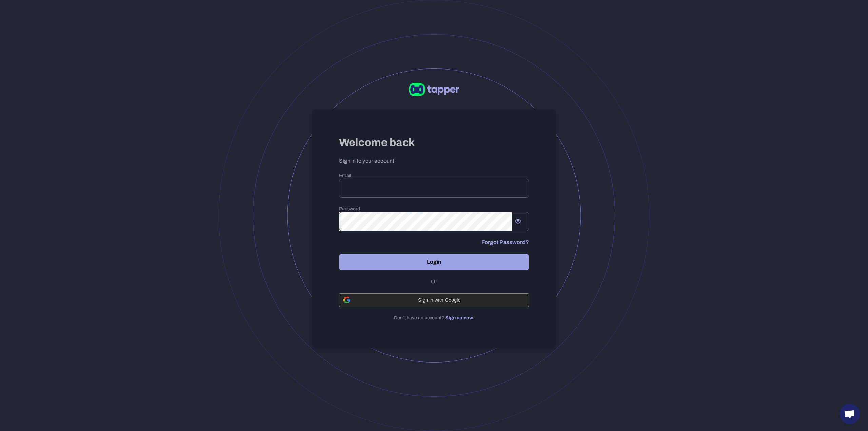  I want to click on button: Sign in with Google, so click(434, 300).